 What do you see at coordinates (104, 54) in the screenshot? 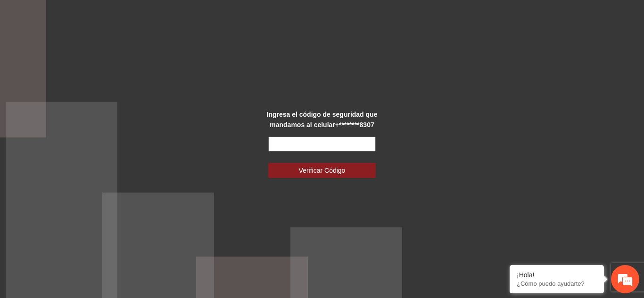
I see `div: Chatee con nosotros ahora` at bounding box center [104, 54].